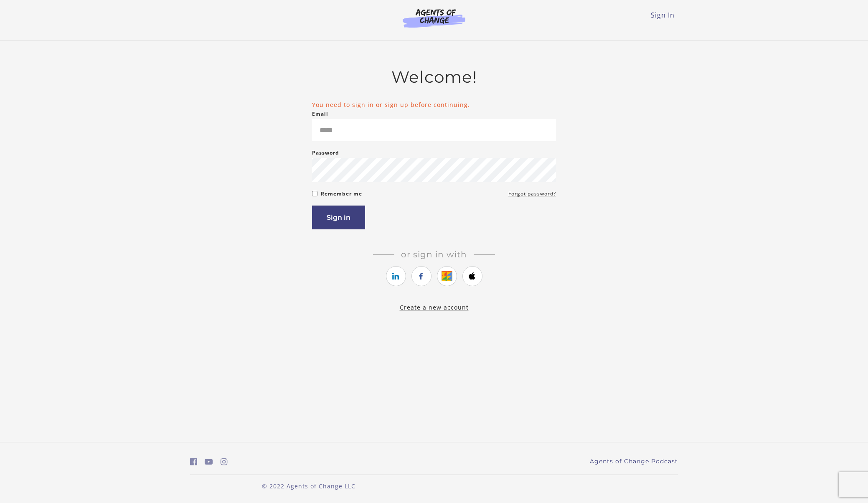 This screenshot has height=503, width=868. Describe the element at coordinates (326, 153) in the screenshot. I see `label: Password` at that location.